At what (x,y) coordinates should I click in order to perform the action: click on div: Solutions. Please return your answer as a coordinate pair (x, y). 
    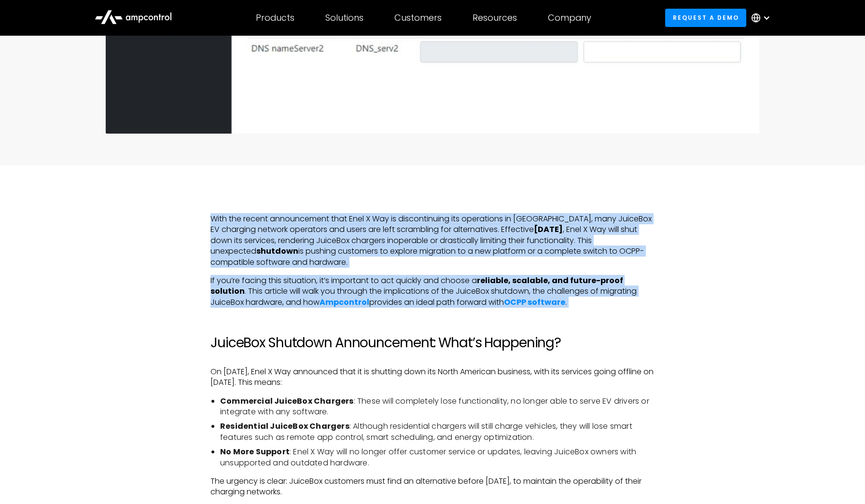
    Looking at the image, I should click on (344, 18).